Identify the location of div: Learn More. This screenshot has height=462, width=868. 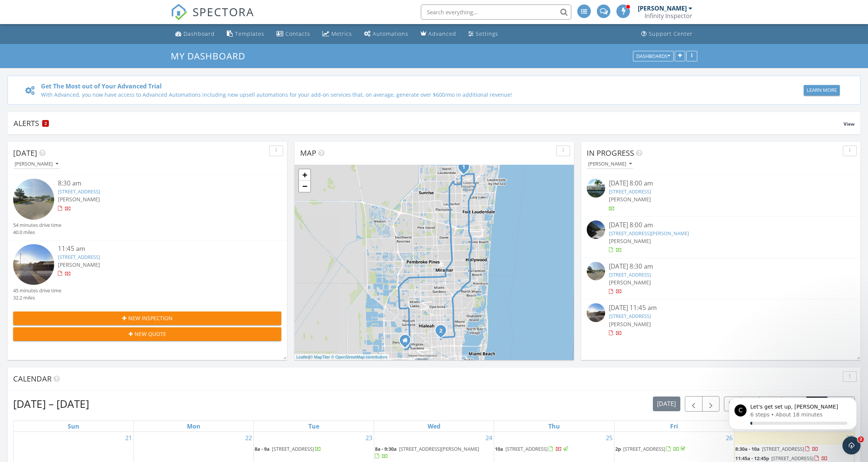
(822, 90).